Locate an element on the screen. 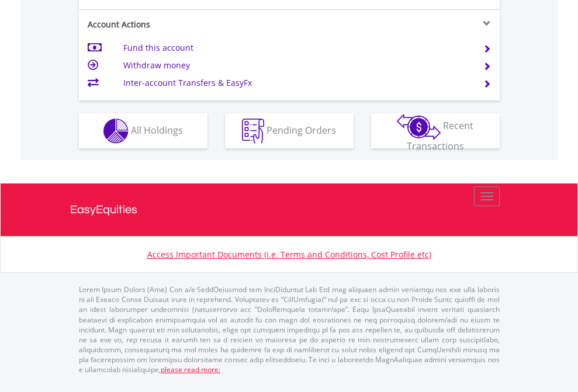  img: transactions-zar-wht.png is located at coordinates (419, 127).